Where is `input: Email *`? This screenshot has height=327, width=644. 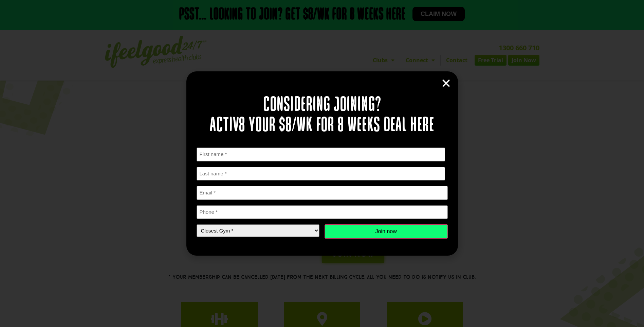
input: Email * is located at coordinates (322, 193).